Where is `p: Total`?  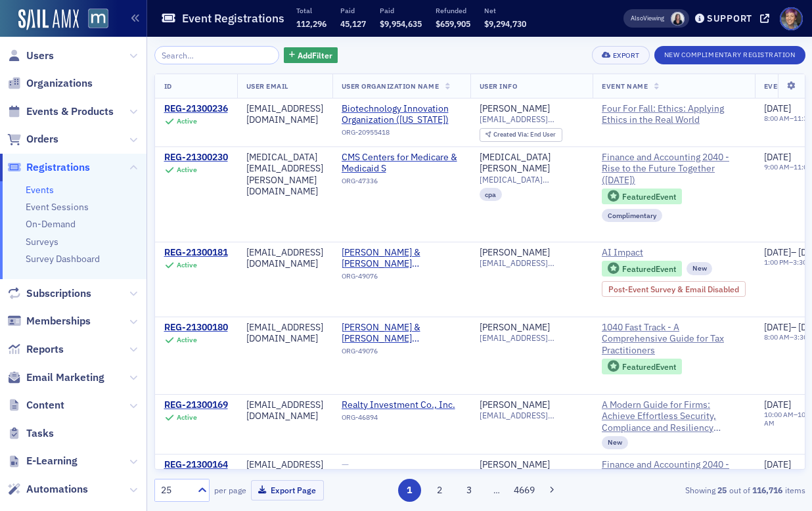 p: Total is located at coordinates (312, 11).